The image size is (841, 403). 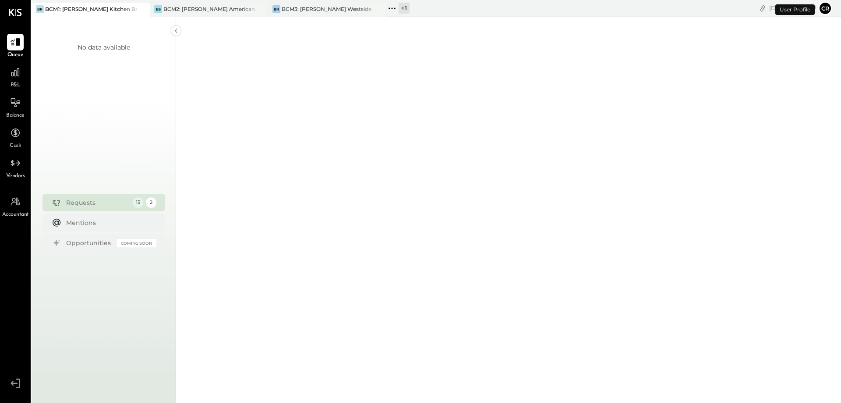 What do you see at coordinates (137, 243) in the screenshot?
I see `div: Coming Soon` at bounding box center [137, 243].